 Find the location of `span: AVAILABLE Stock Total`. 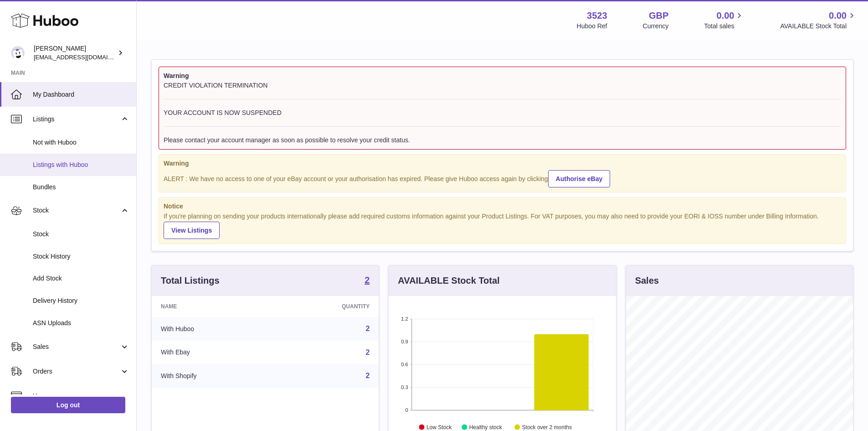

span: AVAILABLE Stock Total is located at coordinates (819, 26).